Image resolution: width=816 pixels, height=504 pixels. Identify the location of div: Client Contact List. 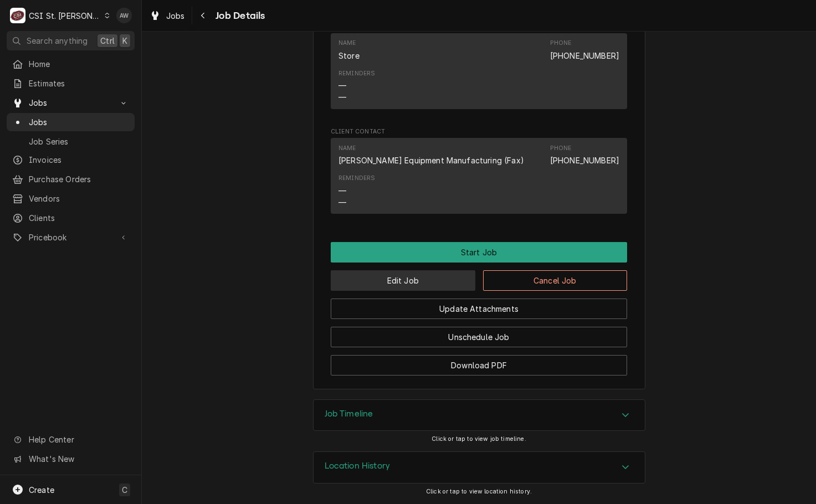
(479, 178).